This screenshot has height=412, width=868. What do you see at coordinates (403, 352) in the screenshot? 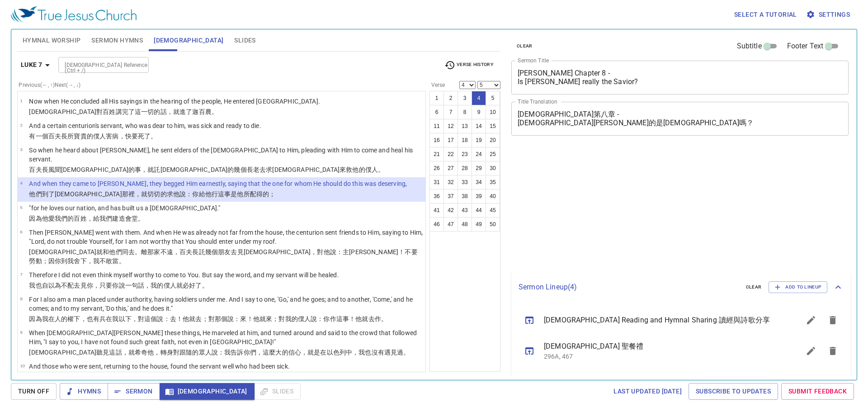
I see `wg2147: 過。` at bounding box center [403, 352].